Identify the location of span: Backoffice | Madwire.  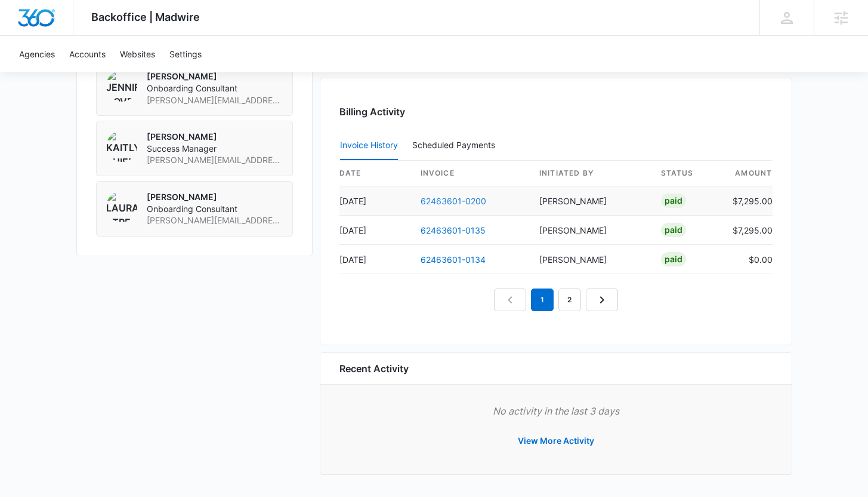
(146, 17).